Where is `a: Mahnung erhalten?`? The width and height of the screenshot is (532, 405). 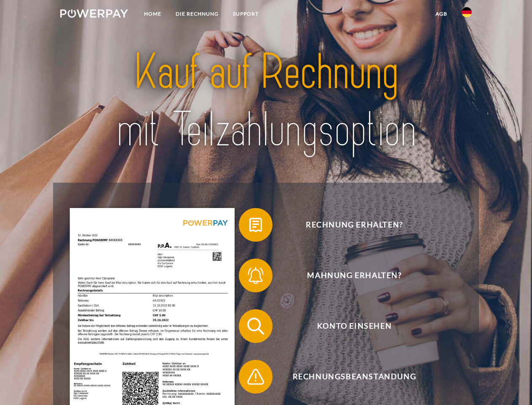
a: Mahnung erhalten? is located at coordinates (348, 275).